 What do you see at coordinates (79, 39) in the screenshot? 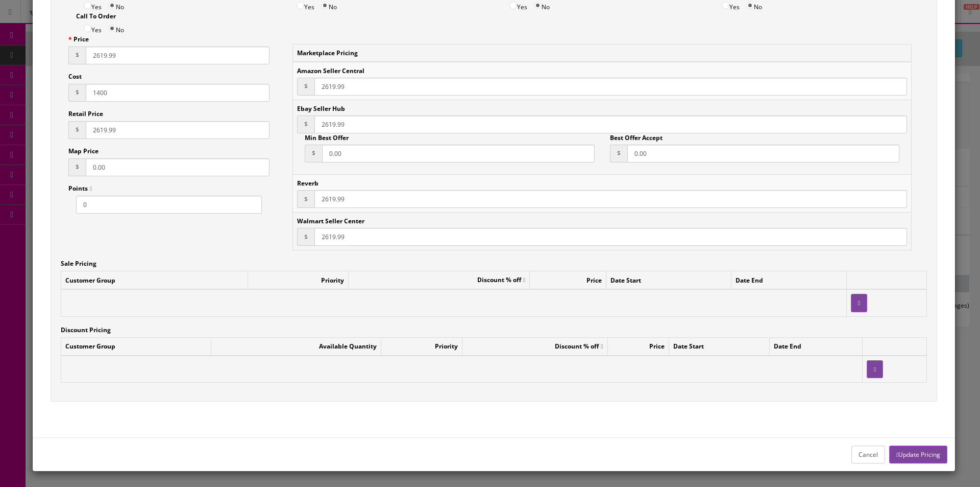
I see `label: Price` at bounding box center [79, 39].